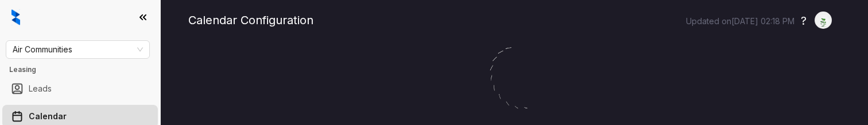 This screenshot has height=125, width=868. I want to click on img: logo, so click(16, 18).